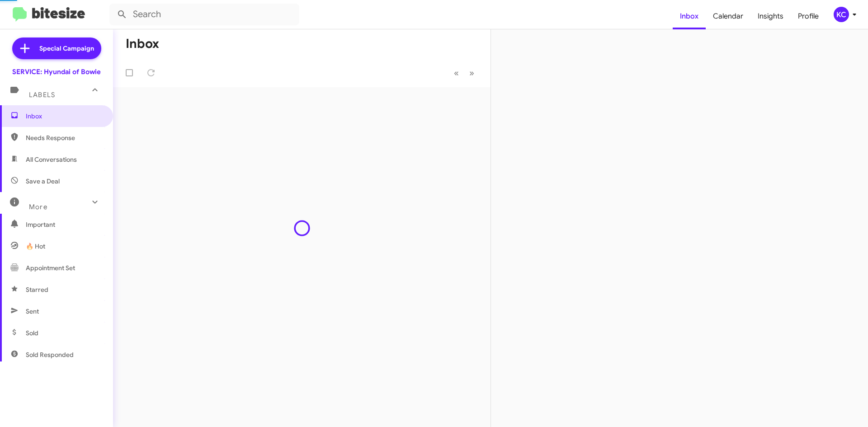  What do you see at coordinates (50, 354) in the screenshot?
I see `span: Sold Responded` at bounding box center [50, 354].